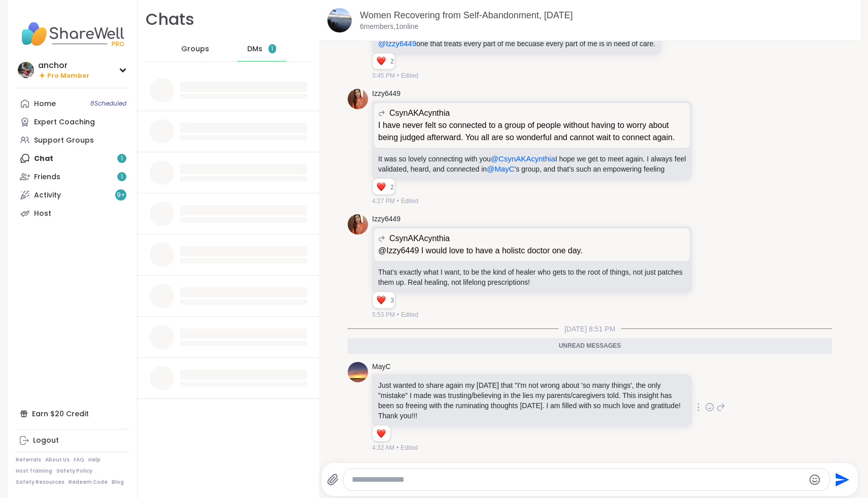 Image resolution: width=868 pixels, height=498 pixels. What do you see at coordinates (531, 278) in the screenshot?
I see `p: That’s exactly what I want, to be the kind of healer who gets to the root of things, not just pat...` at bounding box center [531, 278].